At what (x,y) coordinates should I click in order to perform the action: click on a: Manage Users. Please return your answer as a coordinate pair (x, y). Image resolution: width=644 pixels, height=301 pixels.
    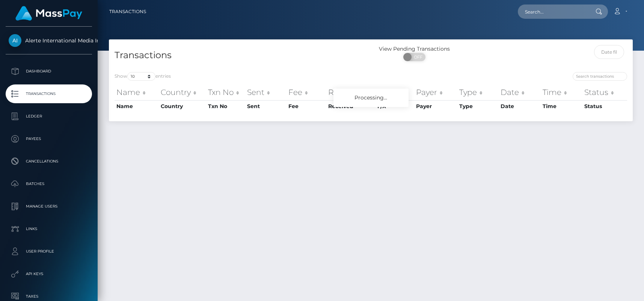
    Looking at the image, I should click on (49, 206).